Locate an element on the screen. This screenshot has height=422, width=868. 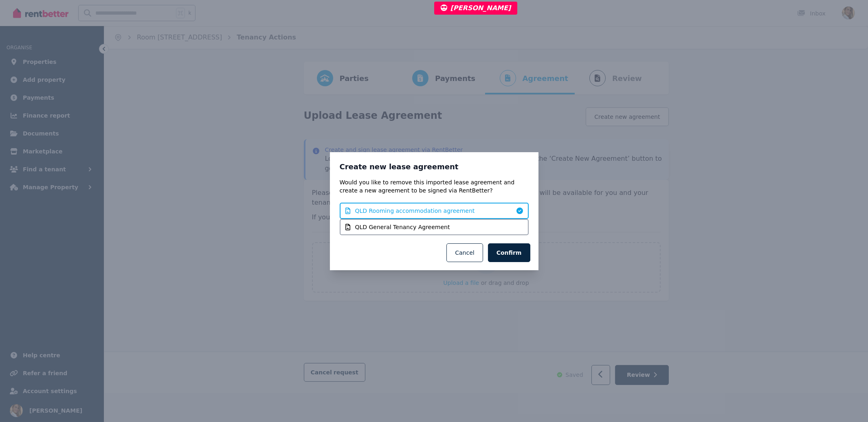
button: Cancel is located at coordinates (464, 253).